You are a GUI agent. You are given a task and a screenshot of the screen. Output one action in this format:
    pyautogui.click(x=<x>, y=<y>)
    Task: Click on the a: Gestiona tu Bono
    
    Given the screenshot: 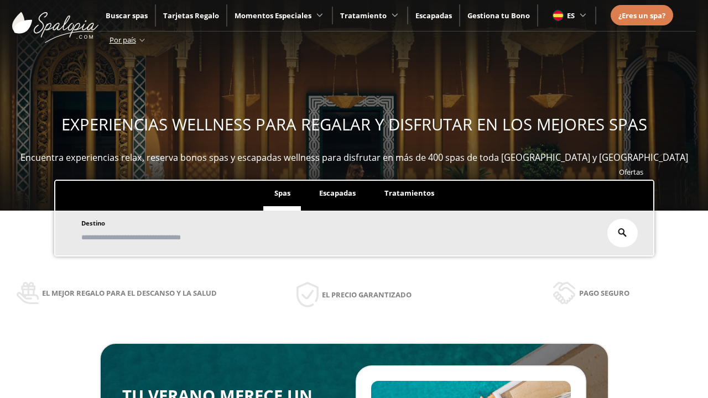 What is the action you would take?
    pyautogui.click(x=499, y=15)
    